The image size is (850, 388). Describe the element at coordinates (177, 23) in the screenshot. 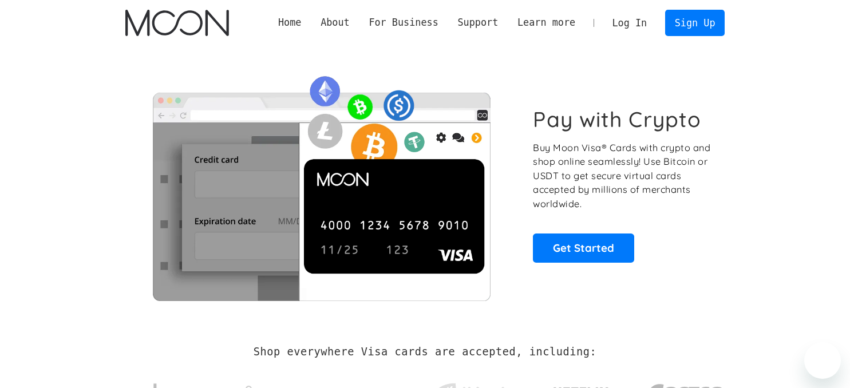

I see `img: Moon Logo` at that location.